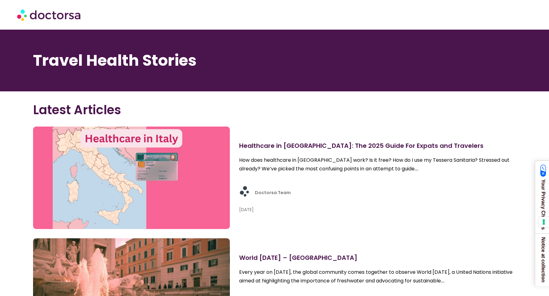  I want to click on h1: Travel Health Stories, so click(275, 61).